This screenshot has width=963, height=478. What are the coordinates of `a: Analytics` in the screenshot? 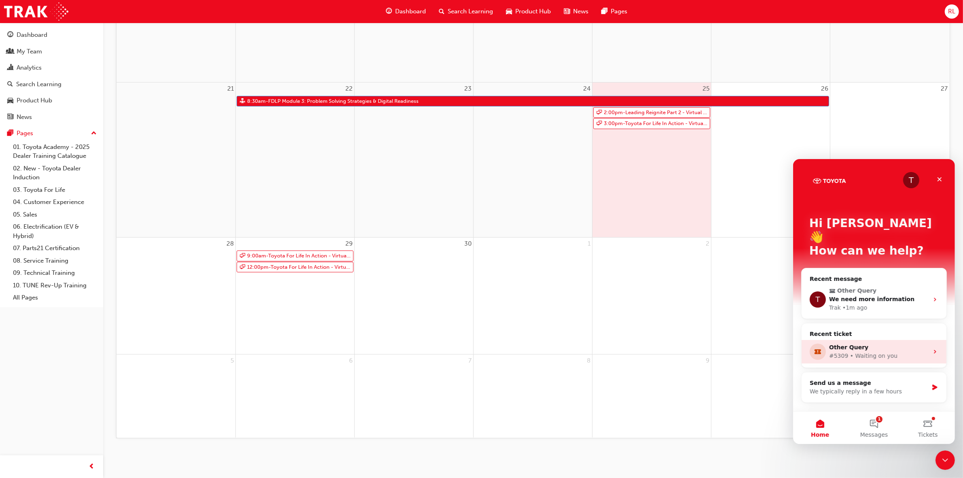 It's located at (51, 68).